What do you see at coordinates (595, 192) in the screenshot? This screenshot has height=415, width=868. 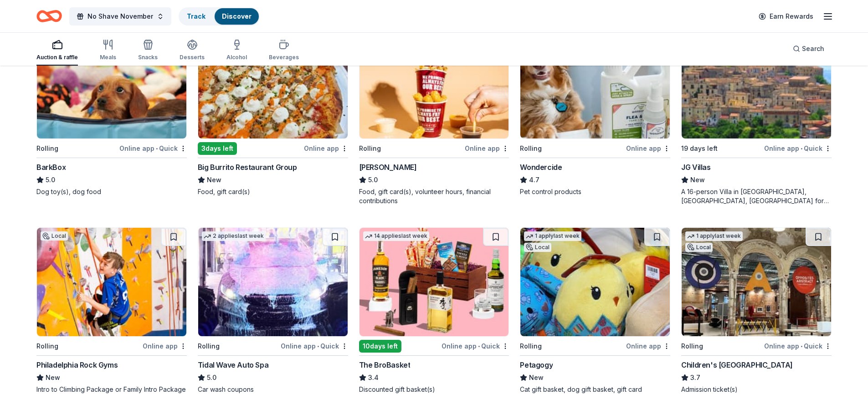 I see `div: Pet control products` at bounding box center [595, 192].